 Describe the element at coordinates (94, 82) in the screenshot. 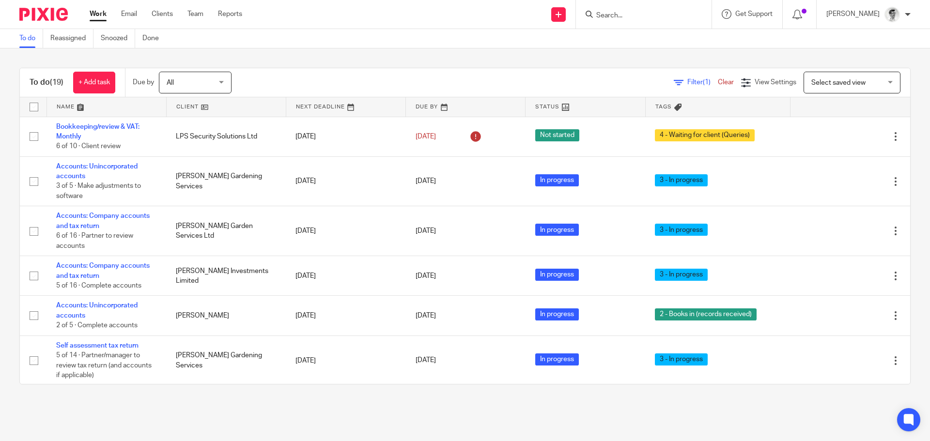

I see `a: + Add task` at that location.